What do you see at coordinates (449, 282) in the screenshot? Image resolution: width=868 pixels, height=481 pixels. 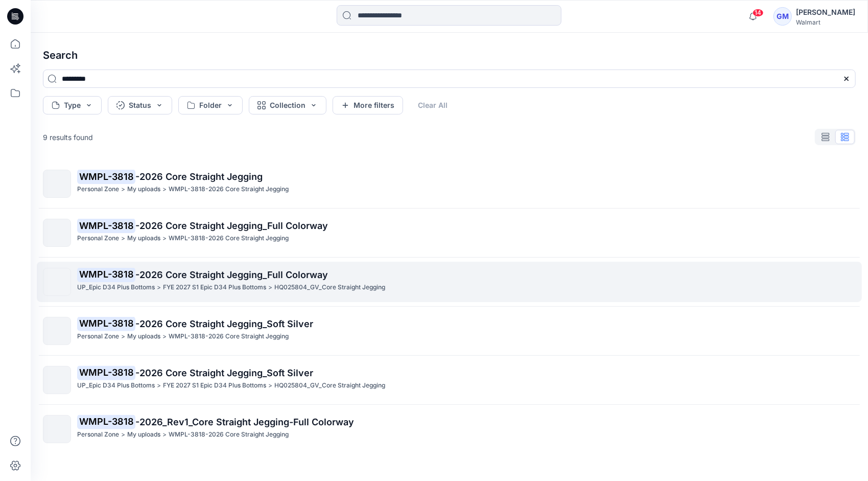 I see `a: WMPL-3818-2026 Core Straight Jegging_Full ColorwayUP_Epic D34 Plus Bottoms>FYE 2027 S1 Epic D34 P...` at bounding box center [449, 282].